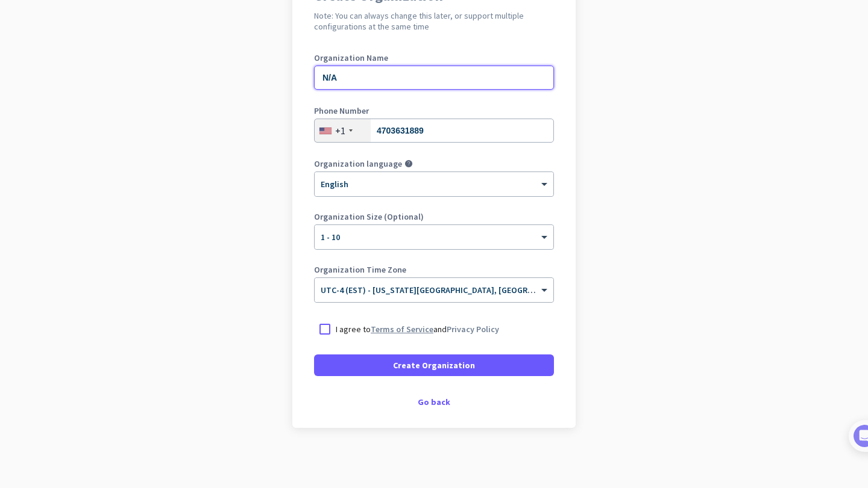 The width and height of the screenshot is (868, 488). What do you see at coordinates (434, 21) in the screenshot?
I see `h2: Note: You can always change this later, or support multiple configurations at the same time` at bounding box center [434, 21].